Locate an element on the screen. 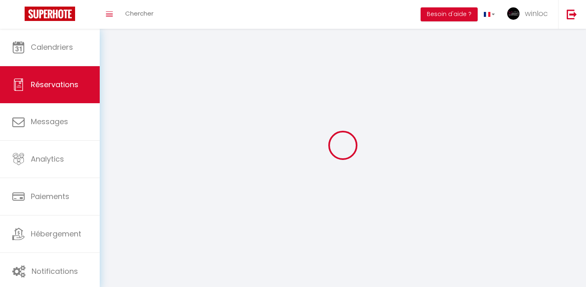 The width and height of the screenshot is (586, 287). img: logout is located at coordinates (572, 14).